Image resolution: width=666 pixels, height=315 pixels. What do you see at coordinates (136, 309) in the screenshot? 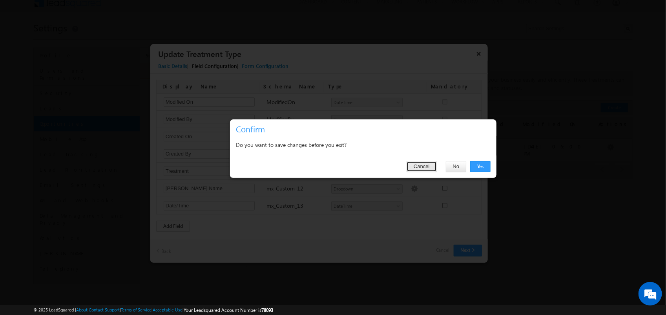
I see `a: Terms of Service` at bounding box center [136, 309].